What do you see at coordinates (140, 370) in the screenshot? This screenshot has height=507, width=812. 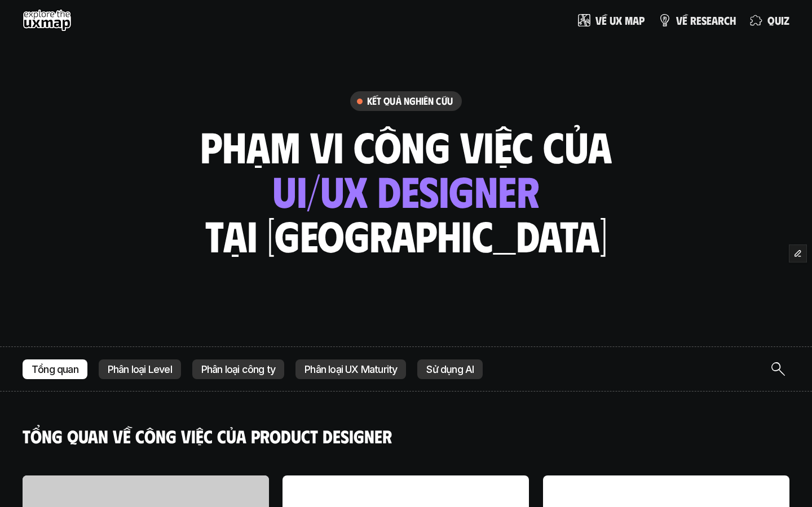 I see `p: Phân loại Level` at bounding box center [140, 370].